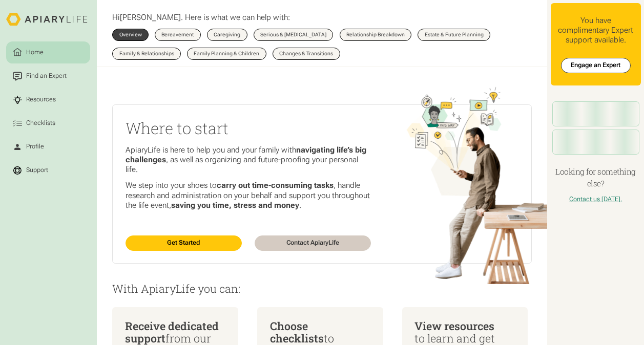 The image size is (644, 345). Describe the element at coordinates (41, 123) in the screenshot. I see `div: Checklists` at that location.